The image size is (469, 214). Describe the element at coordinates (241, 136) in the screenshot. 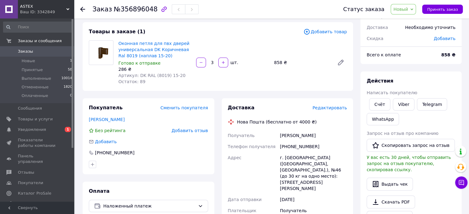

I see `span: Получатель` at that location.